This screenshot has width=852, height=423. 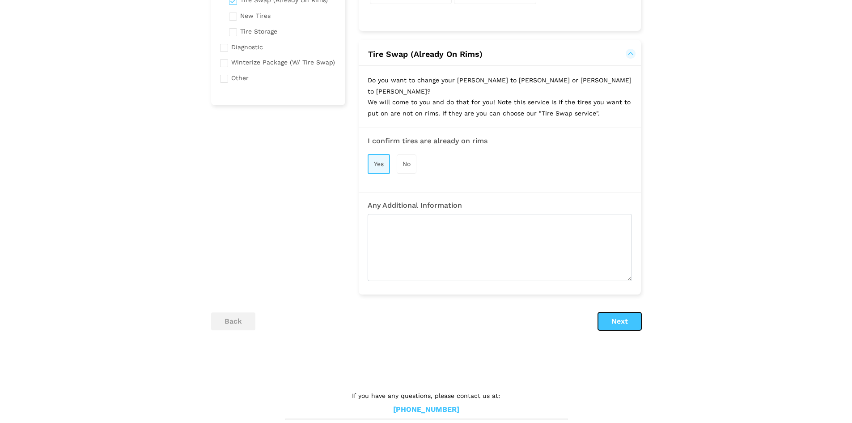 What do you see at coordinates (379, 164) in the screenshot?
I see `span: Yes` at bounding box center [379, 164].